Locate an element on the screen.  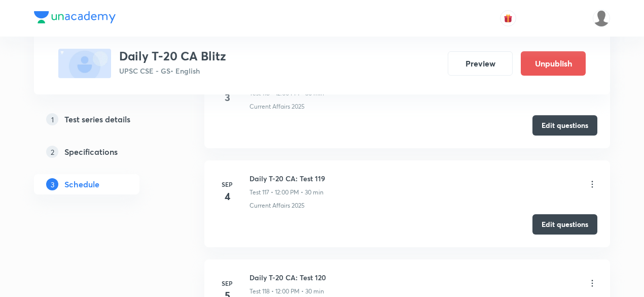
button: Unpublish is located at coordinates (553, 64).